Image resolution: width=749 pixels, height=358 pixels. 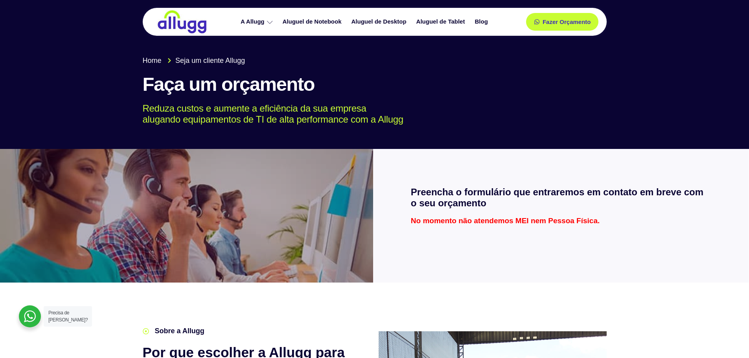 I want to click on h2: Preencha o formulário que entraremos em contato em breve com o seu orçamento, so click(x=561, y=198).